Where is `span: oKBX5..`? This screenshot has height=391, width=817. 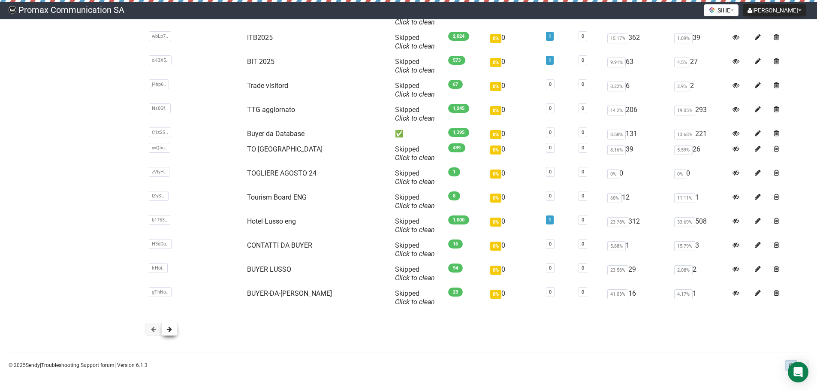 span: oKBX5.. is located at coordinates (160, 60).